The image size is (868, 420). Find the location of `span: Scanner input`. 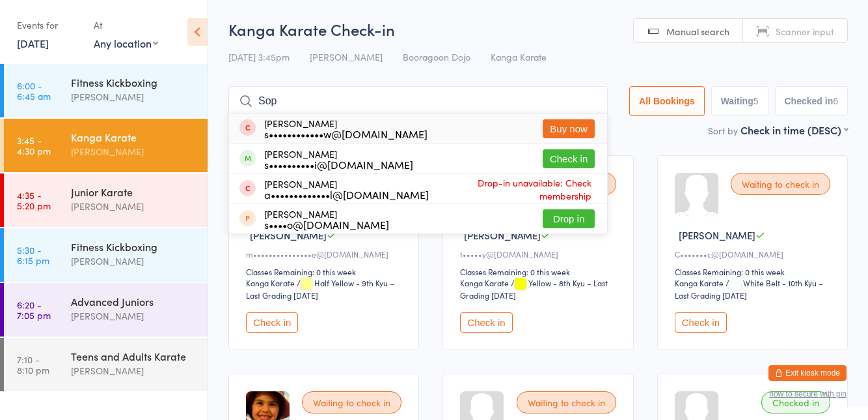

span: Scanner input is located at coordinates (805, 31).